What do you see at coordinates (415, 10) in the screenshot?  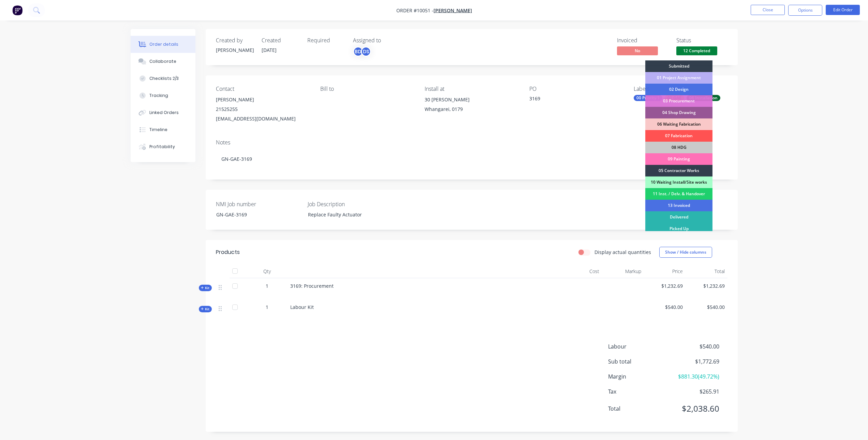 I see `span: Order #10051 -` at bounding box center [415, 10].